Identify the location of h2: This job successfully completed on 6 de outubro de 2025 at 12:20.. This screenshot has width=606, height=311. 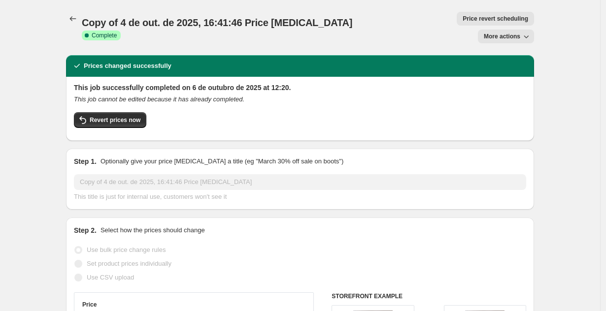
(300, 88).